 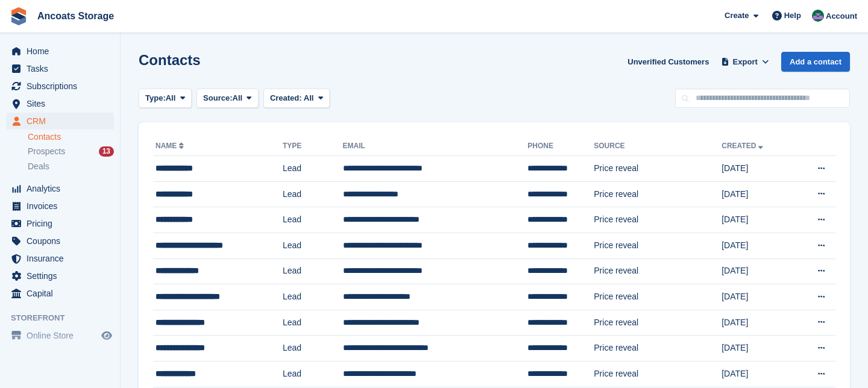 I want to click on span: Coupons, so click(x=63, y=241).